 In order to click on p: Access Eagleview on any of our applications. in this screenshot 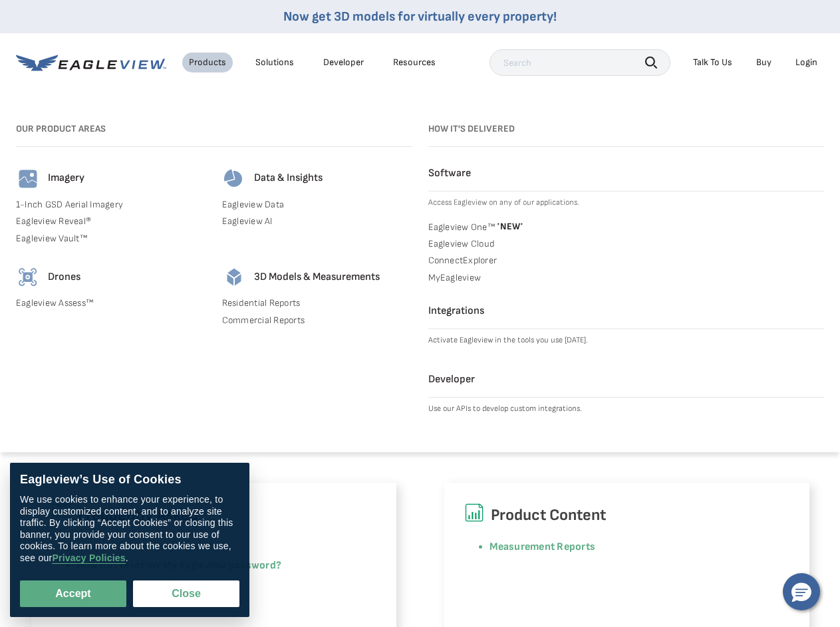, I will do `click(626, 202)`.